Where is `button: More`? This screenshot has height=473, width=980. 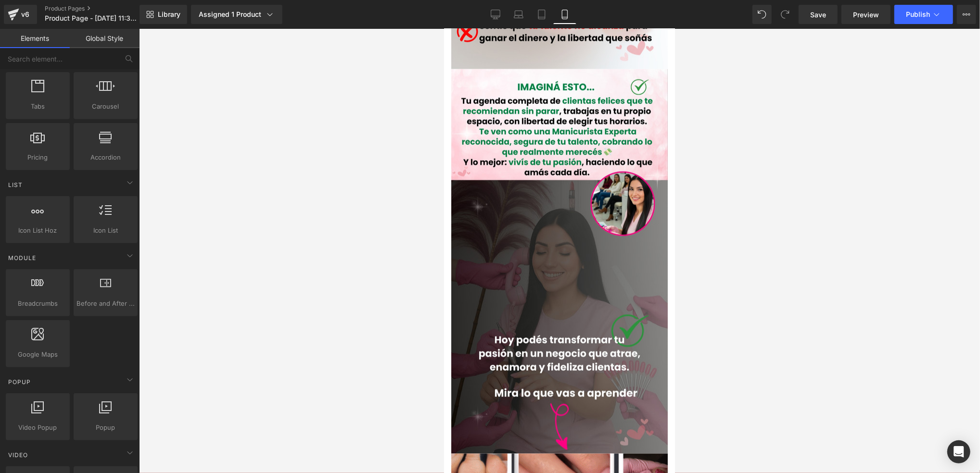
button: More is located at coordinates (967, 15).